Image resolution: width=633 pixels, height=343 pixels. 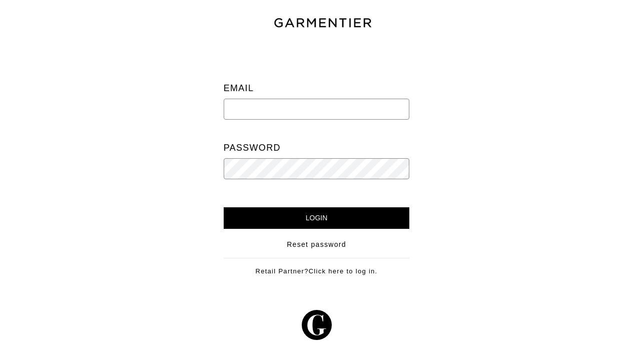 What do you see at coordinates (316, 244) in the screenshot?
I see `a: Reset password` at bounding box center [316, 244].